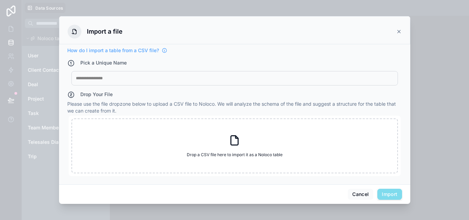 The height and width of the screenshot is (220, 469). I want to click on div: Please use the file dropzone below to upload a CSV file to Noloco. We will analyze the schema of ..., so click(234, 135).